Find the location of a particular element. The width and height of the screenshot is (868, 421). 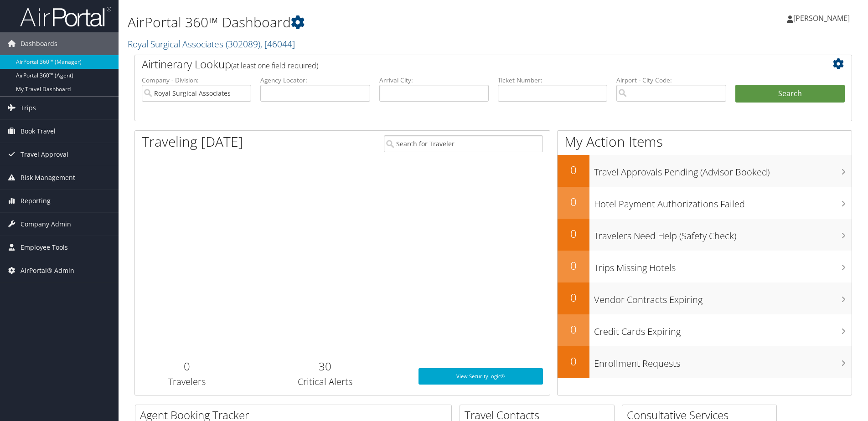

span: Risk Management is located at coordinates (48, 178).